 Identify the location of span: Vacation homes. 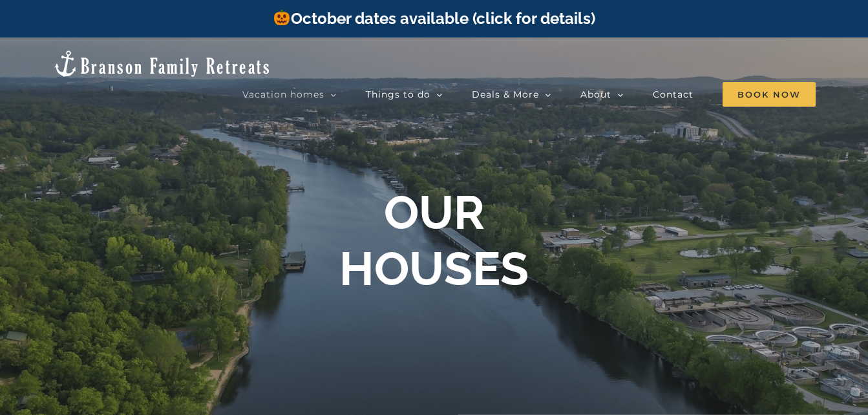
(283, 94).